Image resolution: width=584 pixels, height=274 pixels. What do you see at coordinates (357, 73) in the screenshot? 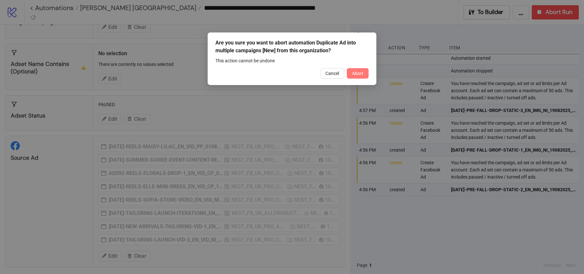
I see `button: Abort` at bounding box center [357, 73].